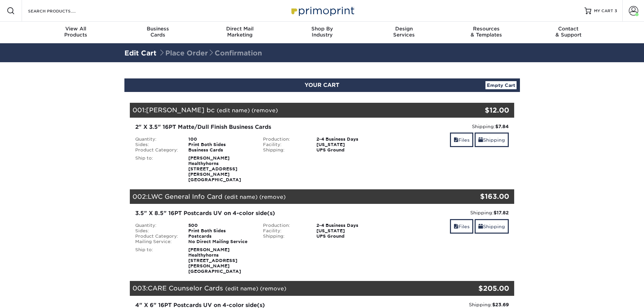 The height and width of the screenshot is (308, 644). What do you see at coordinates (322, 85) in the screenshot?
I see `span: YOUR CART` at bounding box center [322, 85].